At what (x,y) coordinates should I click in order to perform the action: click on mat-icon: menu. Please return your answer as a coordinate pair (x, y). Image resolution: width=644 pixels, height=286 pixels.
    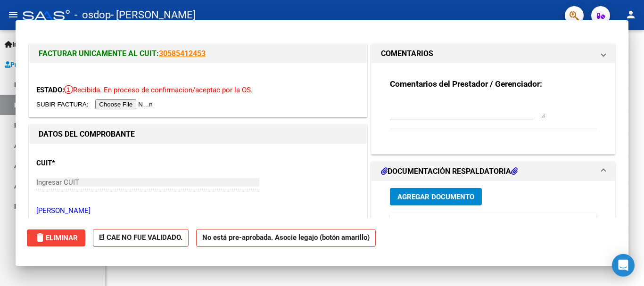
    Looking at the image, I should click on (13, 15).